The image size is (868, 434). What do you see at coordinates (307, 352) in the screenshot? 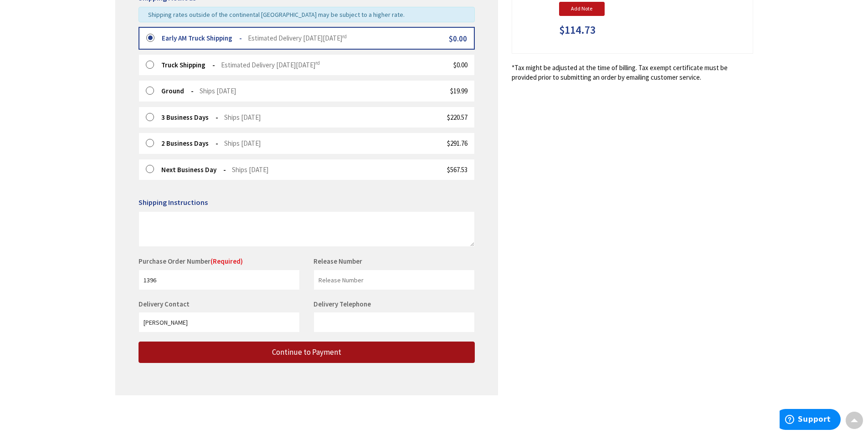
I see `button: Continue to Payment` at bounding box center [307, 352].